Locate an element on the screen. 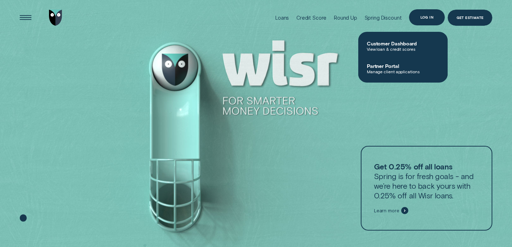  div: Credit Score is located at coordinates (312, 18).